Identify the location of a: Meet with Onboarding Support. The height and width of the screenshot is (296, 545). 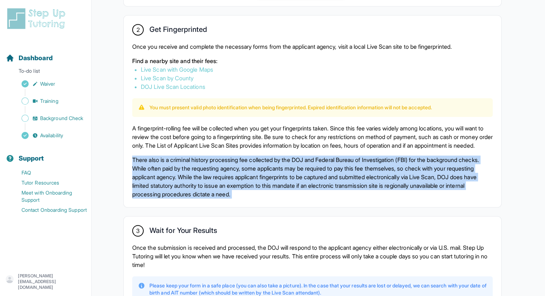
(48, 196).